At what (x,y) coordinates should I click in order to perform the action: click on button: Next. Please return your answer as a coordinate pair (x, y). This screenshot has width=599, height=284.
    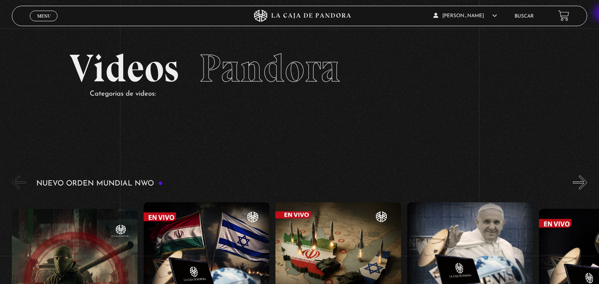
    Looking at the image, I should click on (580, 182).